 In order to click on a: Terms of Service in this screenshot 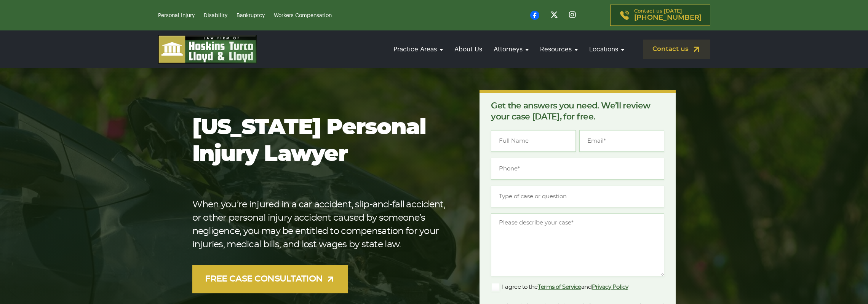, I will do `click(560, 286)`.